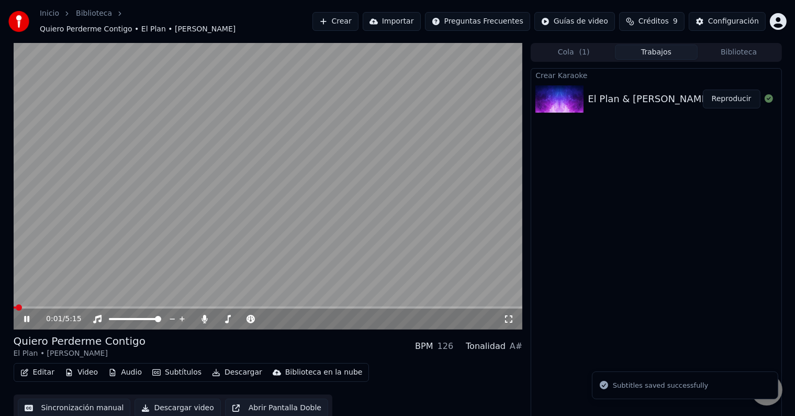  What do you see at coordinates (732, 99) in the screenshot?
I see `button: Reproducir` at bounding box center [732, 99].